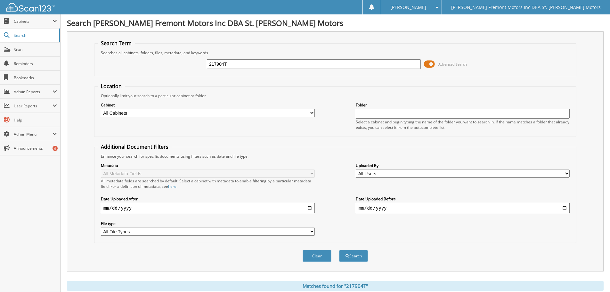 The width and height of the screenshot is (610, 292). I want to click on span: Help, so click(35, 120).